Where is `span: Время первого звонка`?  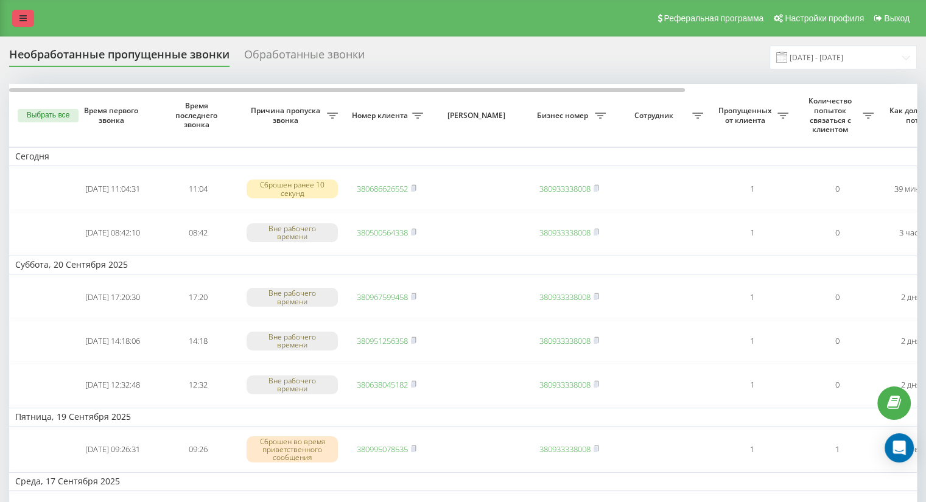 span: Время первого звонка is located at coordinates (113, 115).